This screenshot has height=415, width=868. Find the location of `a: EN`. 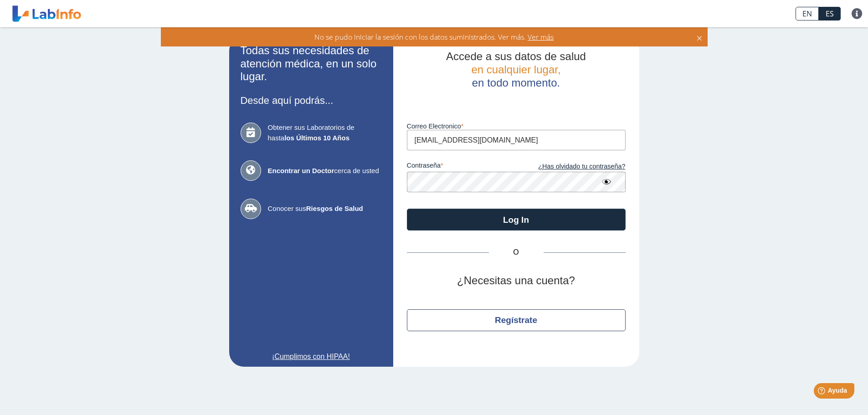

a: EN is located at coordinates (806, 13).